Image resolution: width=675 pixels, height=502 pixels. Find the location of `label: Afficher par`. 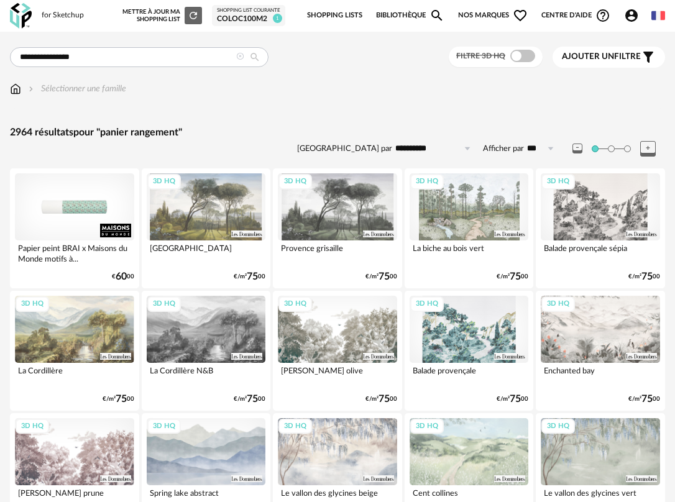

label: Afficher par is located at coordinates (503, 149).